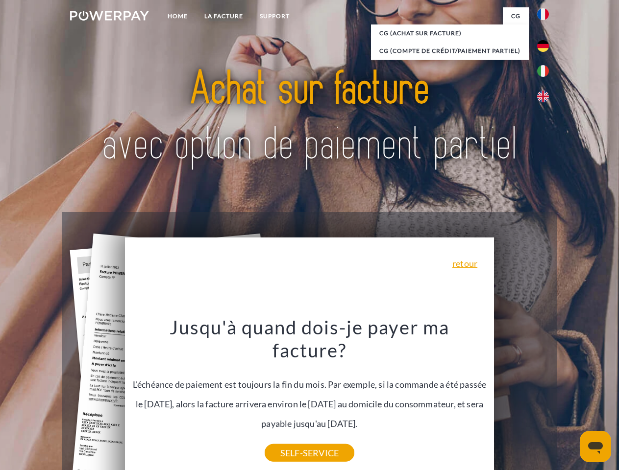 The height and width of the screenshot is (470, 619). Describe the element at coordinates (450, 51) in the screenshot. I see `a: CG (Compte de crédit/paiement partiel)` at that location.